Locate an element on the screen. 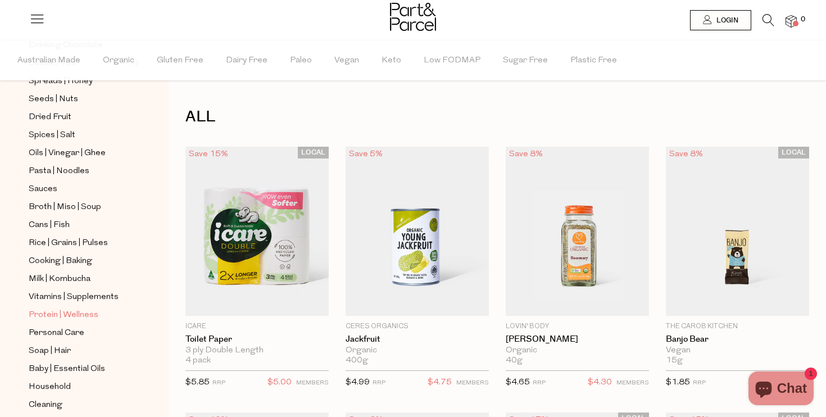 The height and width of the screenshot is (417, 826). img: Jackfruit is located at coordinates (417, 231).